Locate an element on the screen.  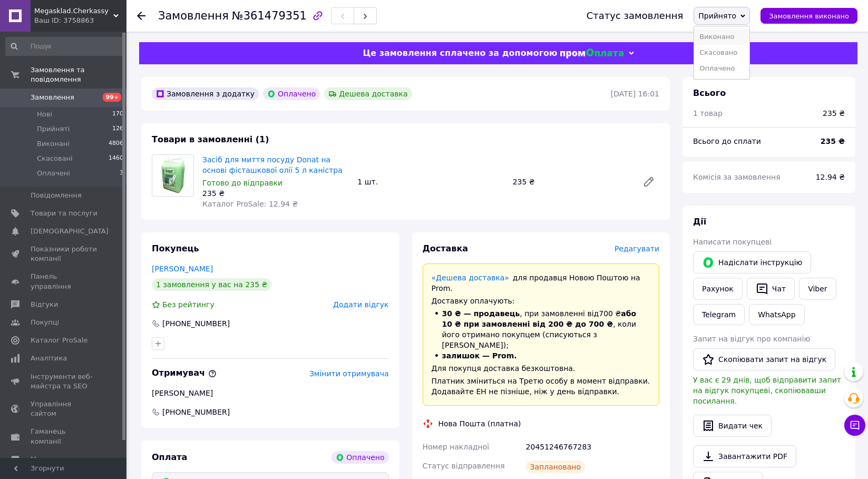
span: Прийняті is located at coordinates (53, 129).